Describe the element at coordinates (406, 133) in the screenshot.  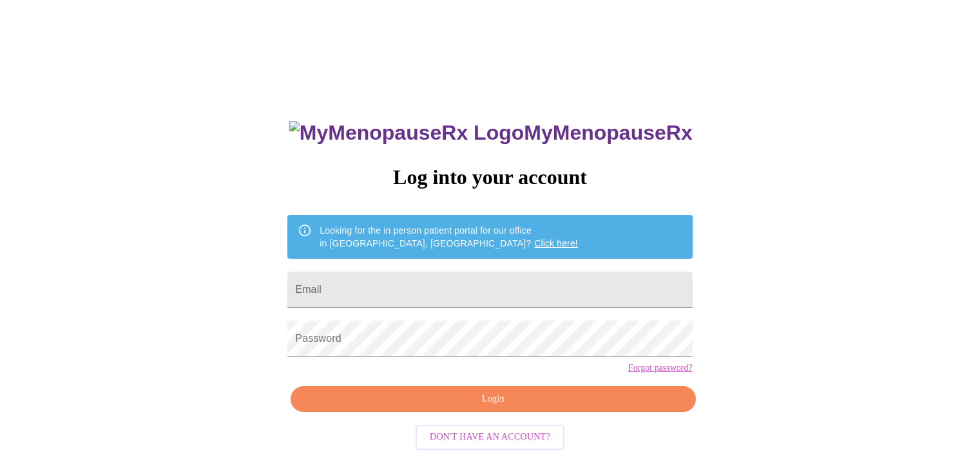
I see `img: MyMenopauseRx Logo` at that location.